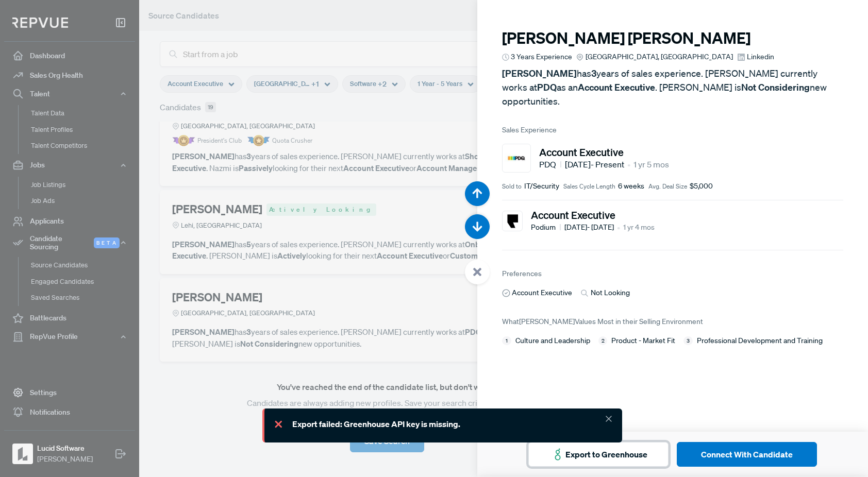 Image resolution: width=868 pixels, height=477 pixels. What do you see at coordinates (594, 73) in the screenshot?
I see `strong: 3` at bounding box center [594, 73].